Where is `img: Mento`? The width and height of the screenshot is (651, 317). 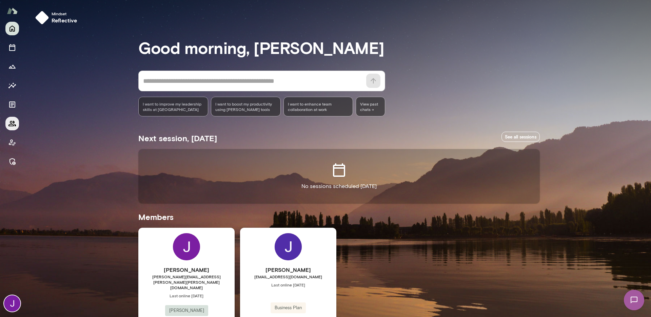
img: Mento is located at coordinates (12, 11).